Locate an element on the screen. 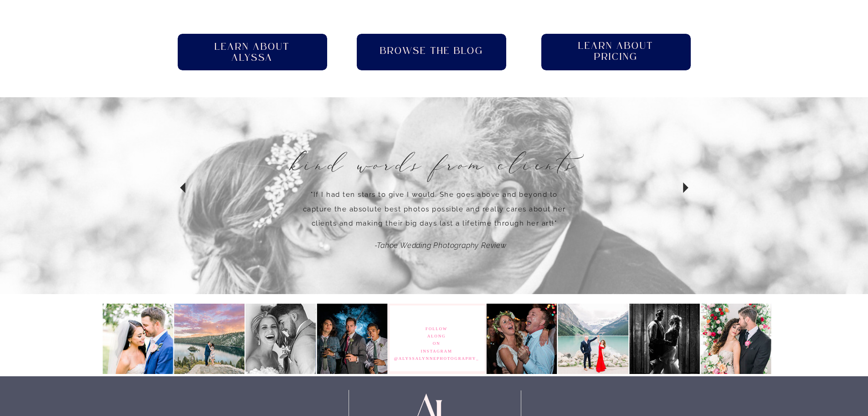  h2: Learn About Alyssa is located at coordinates (252, 52).